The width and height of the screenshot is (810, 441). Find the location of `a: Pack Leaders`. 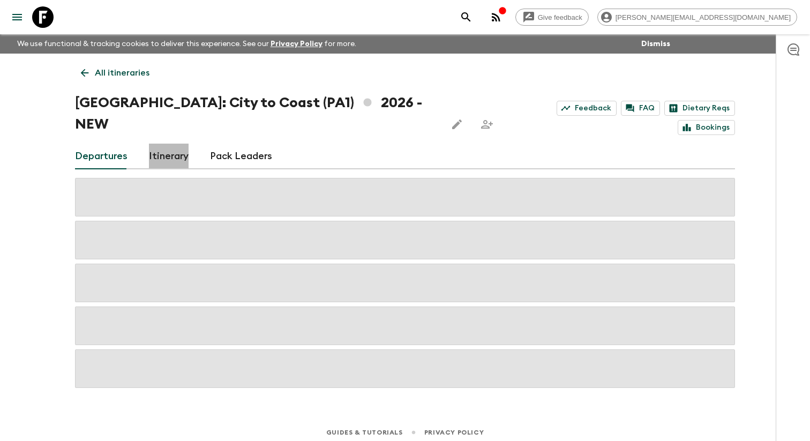

a: Pack Leaders is located at coordinates (241, 156).